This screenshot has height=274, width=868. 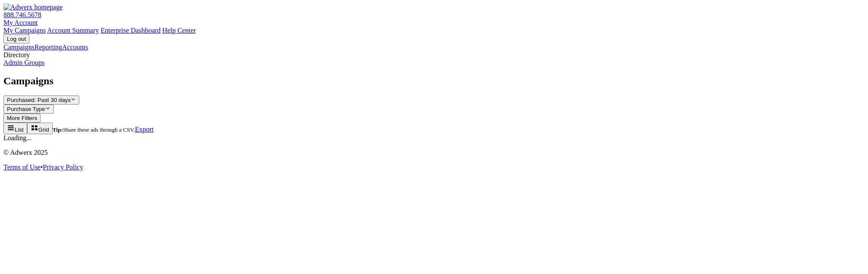 I want to click on span: Campaigns, so click(x=28, y=81).